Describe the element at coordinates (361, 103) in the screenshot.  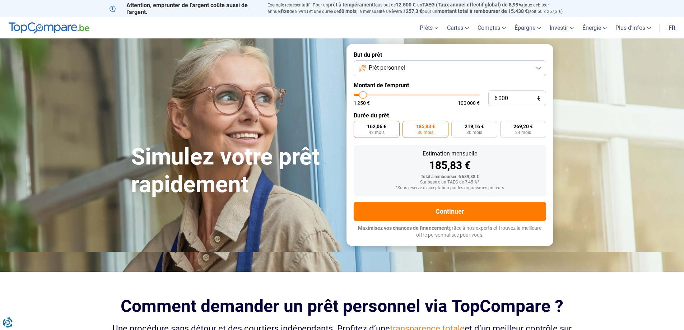
I see `span: 1 250 €` at that location.